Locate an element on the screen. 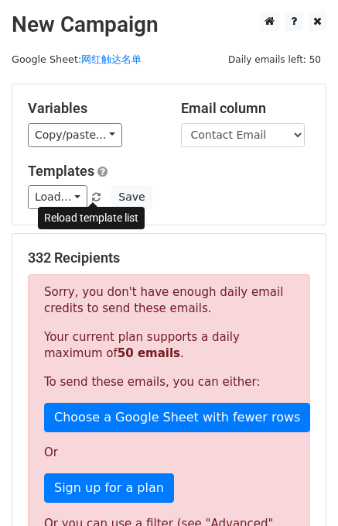  a: 网红触达名单 is located at coordinates (111, 59).